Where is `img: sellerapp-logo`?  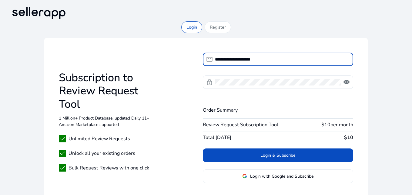 img: sellerapp-logo is located at coordinates (39, 13).